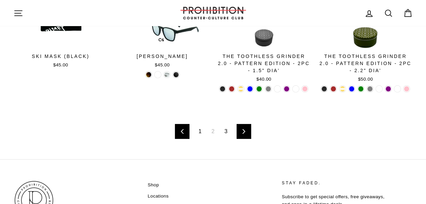 The image size is (426, 204). What do you see at coordinates (61, 56) in the screenshot?
I see `div: Ski Mask (Black)` at bounding box center [61, 56].